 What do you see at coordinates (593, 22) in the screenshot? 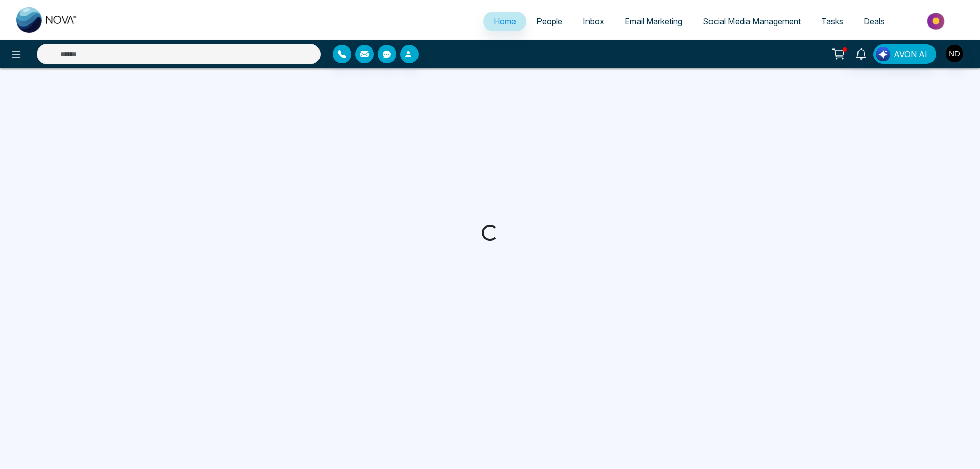
I see `a: Inbox` at bounding box center [593, 22].